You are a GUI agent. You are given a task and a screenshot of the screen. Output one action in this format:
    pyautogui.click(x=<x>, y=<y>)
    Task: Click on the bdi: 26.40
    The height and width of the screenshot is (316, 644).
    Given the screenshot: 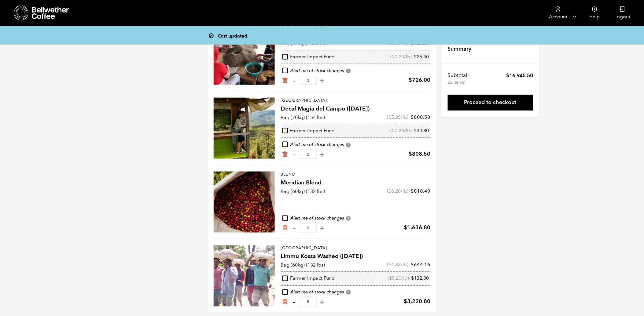 What is the action you would take?
    pyautogui.click(x=422, y=57)
    